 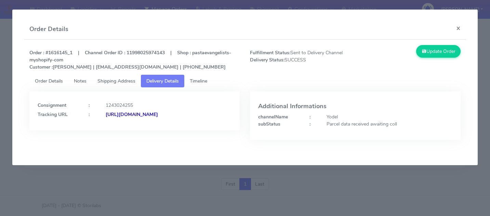 What do you see at coordinates (389, 117) in the screenshot?
I see `div: Yodel` at bounding box center [389, 117].